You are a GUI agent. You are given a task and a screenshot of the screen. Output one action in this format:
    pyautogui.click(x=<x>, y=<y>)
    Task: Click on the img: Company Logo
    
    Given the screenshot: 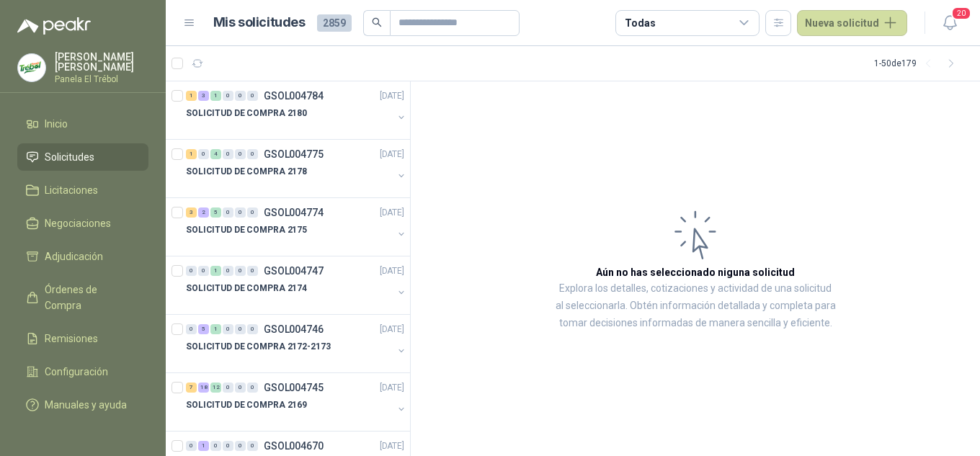 What is the action you would take?
    pyautogui.click(x=32, y=68)
    